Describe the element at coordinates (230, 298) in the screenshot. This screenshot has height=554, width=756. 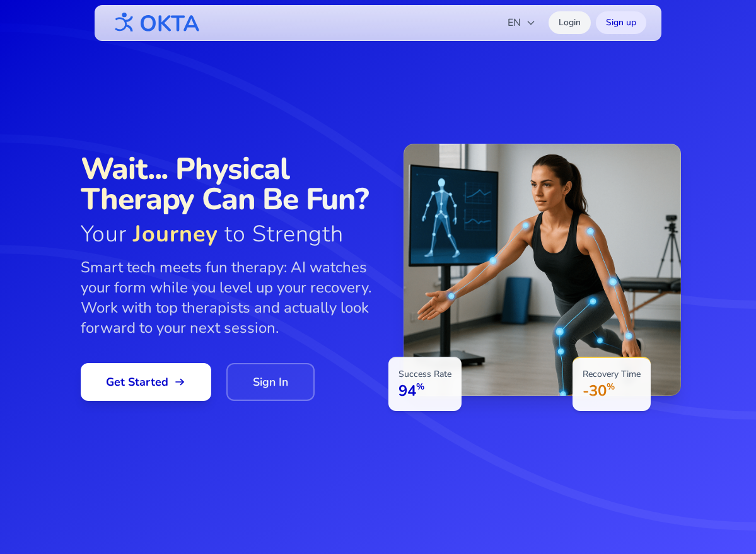
I see `p: Smart tech meets fun therapy: AI watches your form while you level up your recovery. Work with to...` at that location.